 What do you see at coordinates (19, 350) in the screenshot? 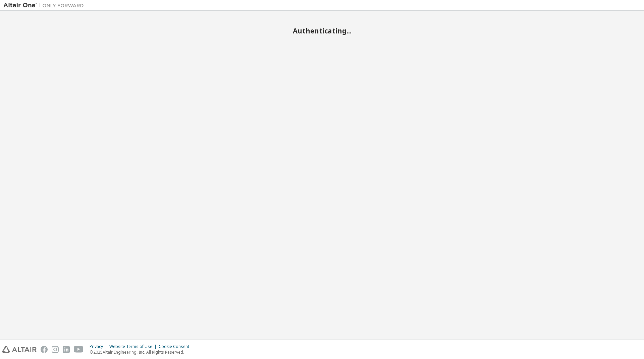
I see `img: altair_logo.svg` at bounding box center [19, 350].